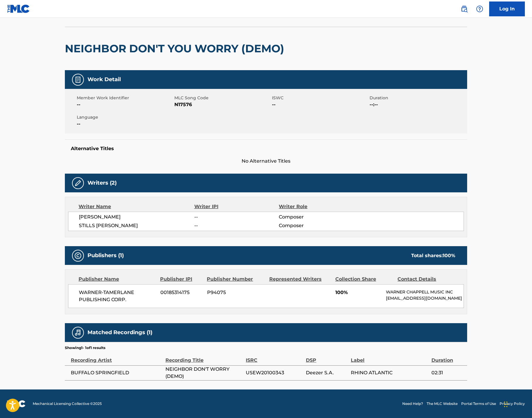  I want to click on span: P94075, so click(236, 292).